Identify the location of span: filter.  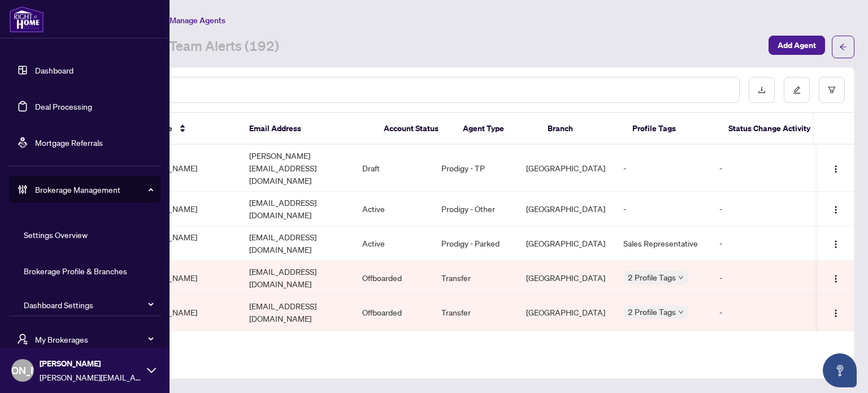
(832, 90).